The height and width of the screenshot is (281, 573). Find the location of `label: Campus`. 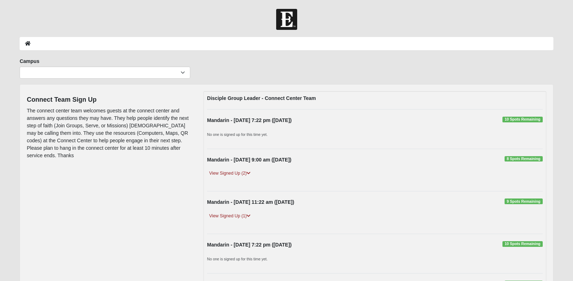

label: Campus is located at coordinates (29, 61).